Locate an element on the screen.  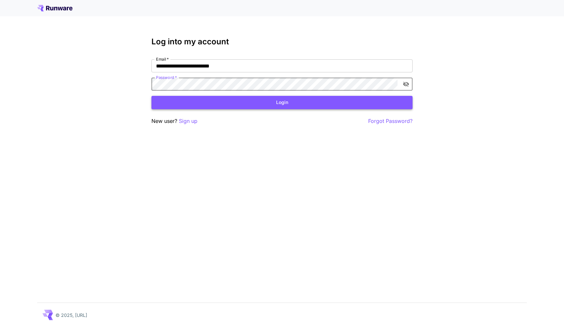
p: New user? is located at coordinates (174, 121).